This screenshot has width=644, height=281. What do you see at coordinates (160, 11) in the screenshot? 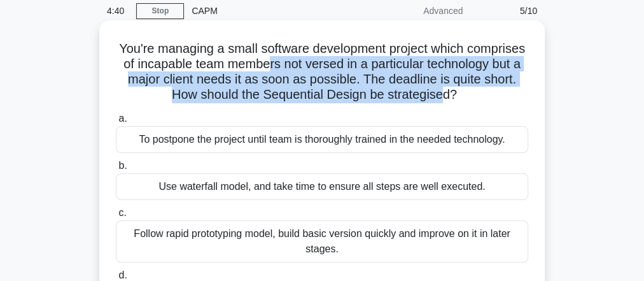
I see `a: Stop` at bounding box center [160, 11].